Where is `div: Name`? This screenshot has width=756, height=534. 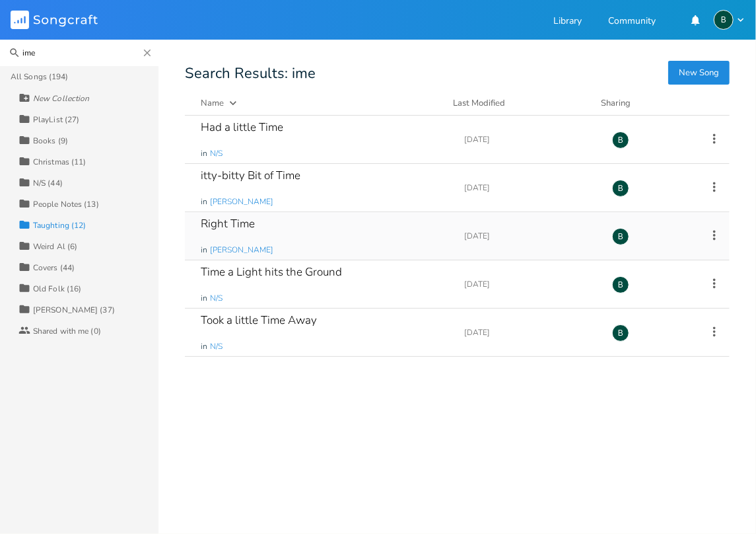 div: Name is located at coordinates (212, 103).